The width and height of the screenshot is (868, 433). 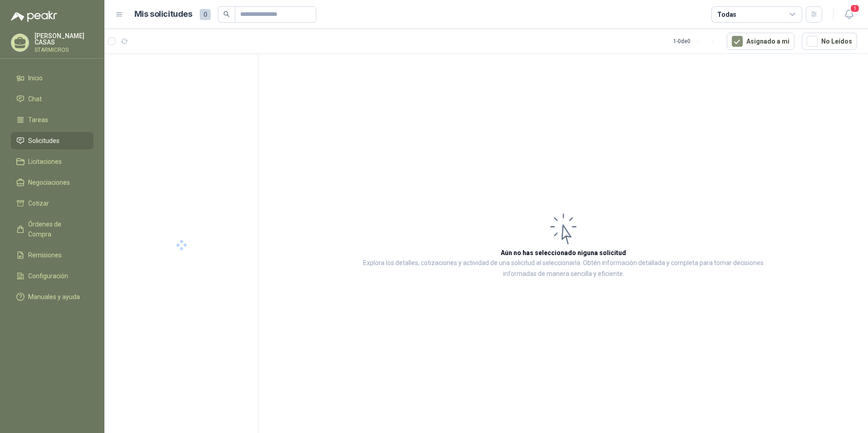 What do you see at coordinates (52, 255) in the screenshot?
I see `a: Remisiones` at bounding box center [52, 255].